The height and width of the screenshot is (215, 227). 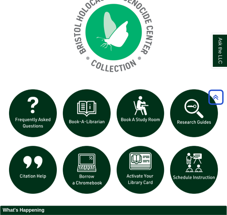 I want to click on div: slideshow, so click(x=113, y=143).